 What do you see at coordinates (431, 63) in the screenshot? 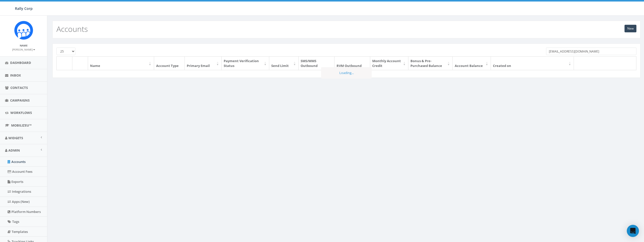
I see `th: Bonus & Pre-Purchased Balance` at bounding box center [431, 63].